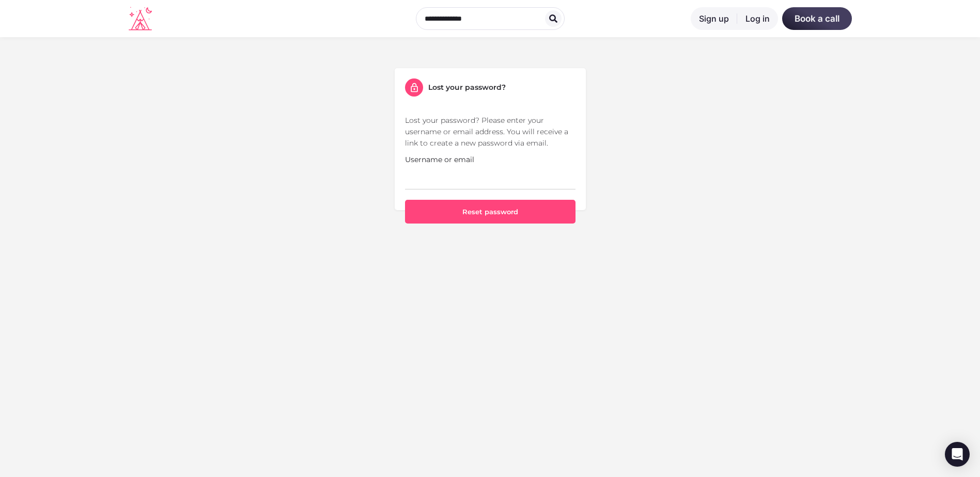  What do you see at coordinates (757, 19) in the screenshot?
I see `a: Log in` at bounding box center [757, 19].